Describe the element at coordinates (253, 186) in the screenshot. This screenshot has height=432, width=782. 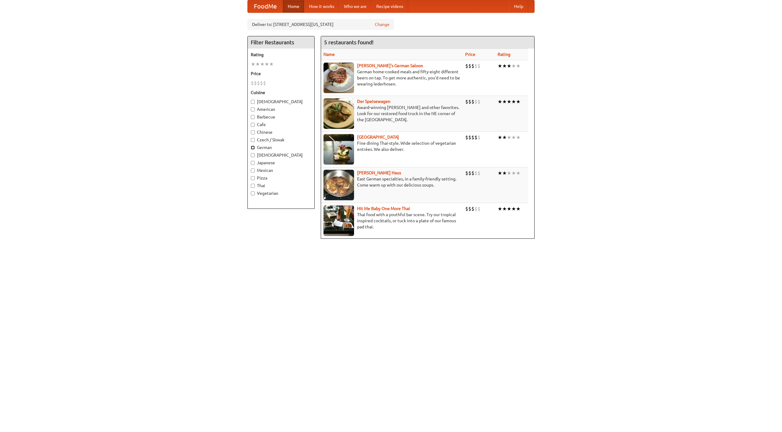
I see `input: Thai` at that location.